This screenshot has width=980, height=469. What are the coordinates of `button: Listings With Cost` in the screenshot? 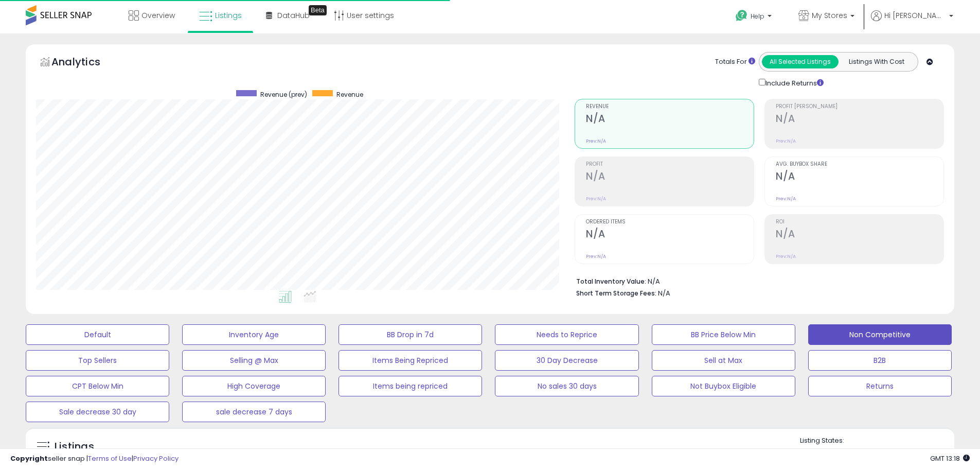 It's located at (876, 62).